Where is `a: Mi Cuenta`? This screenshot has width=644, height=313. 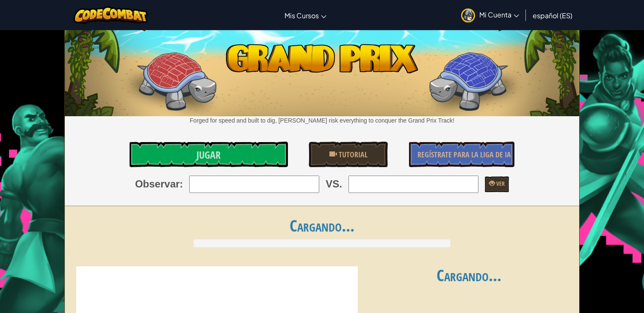
a: Mi Cuenta is located at coordinates (490, 15).